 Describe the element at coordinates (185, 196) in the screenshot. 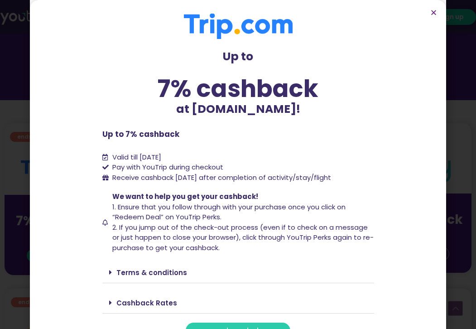

I see `span: We want to help you get your cashback!` at that location.